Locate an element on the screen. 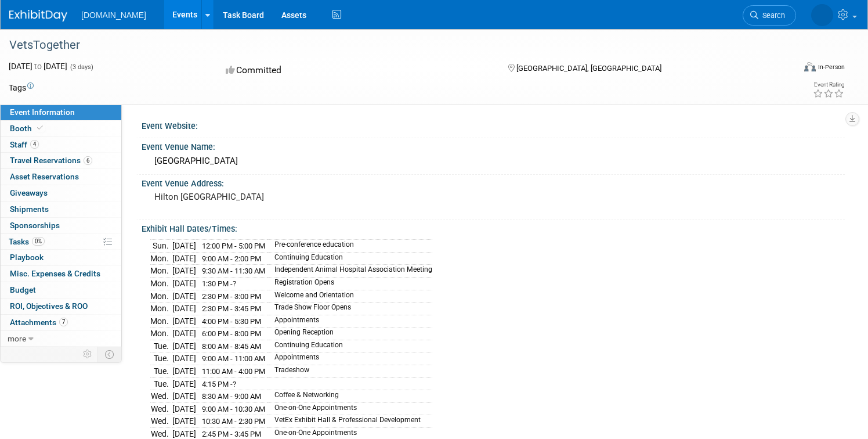 Image resolution: width=868 pixels, height=439 pixels. span: Budget is located at coordinates (22, 290).